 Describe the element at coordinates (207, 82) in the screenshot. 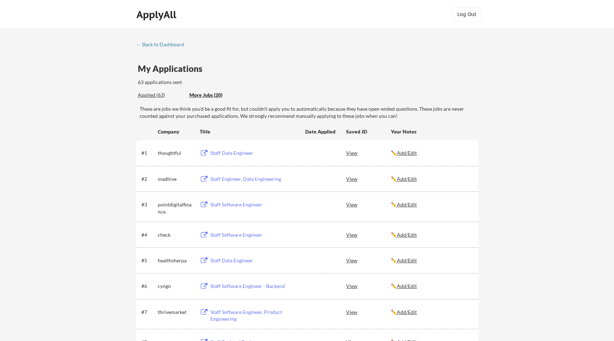

I see `div: 63 applications sent` at that location.